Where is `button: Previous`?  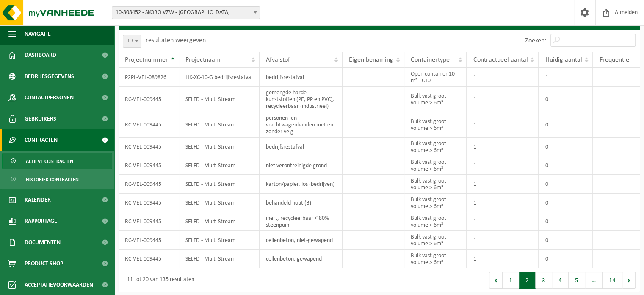 button: Previous is located at coordinates (496, 280).